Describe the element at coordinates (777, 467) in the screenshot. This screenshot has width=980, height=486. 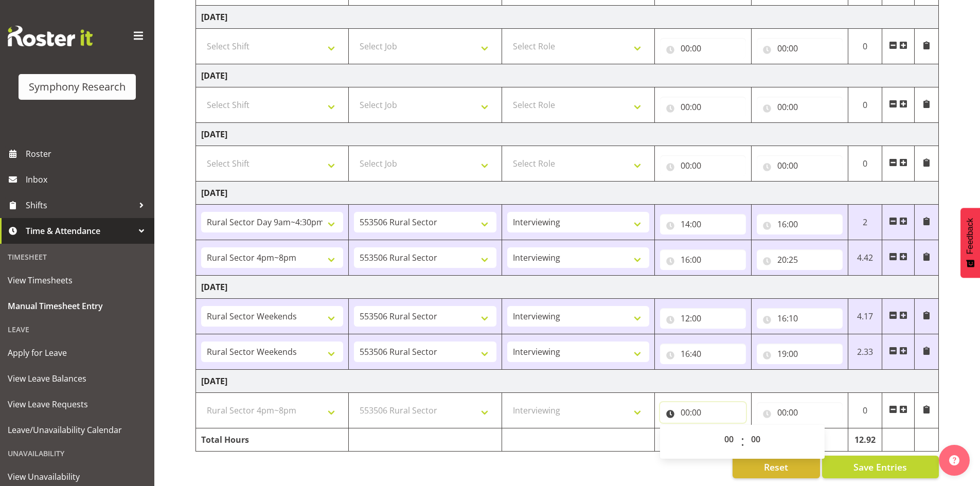
I see `button: Reset` at that location.